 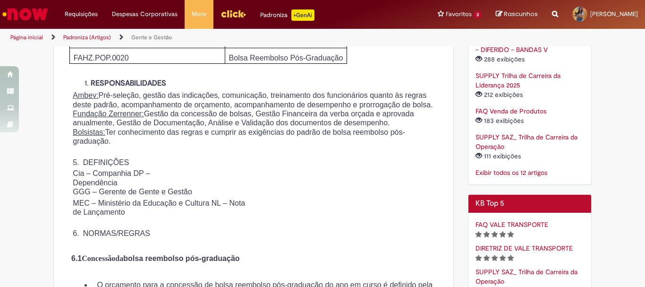 What do you see at coordinates (287, 15) in the screenshot?
I see `div: Padroniza` at bounding box center [287, 15].